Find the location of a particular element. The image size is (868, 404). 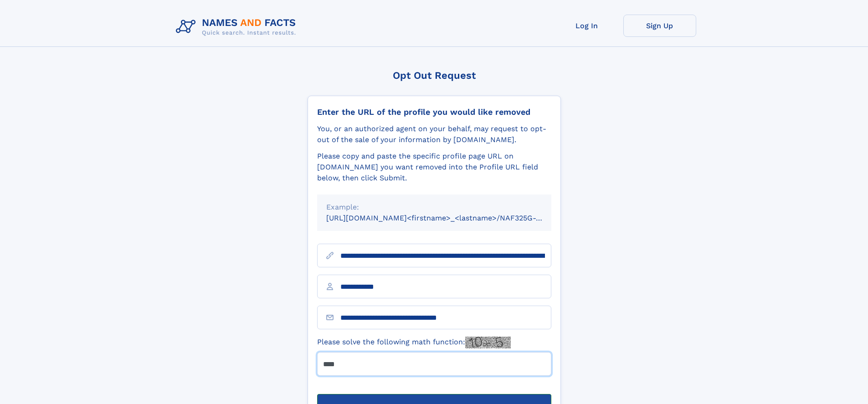

img: Logo Names and Facts is located at coordinates (238, 27).